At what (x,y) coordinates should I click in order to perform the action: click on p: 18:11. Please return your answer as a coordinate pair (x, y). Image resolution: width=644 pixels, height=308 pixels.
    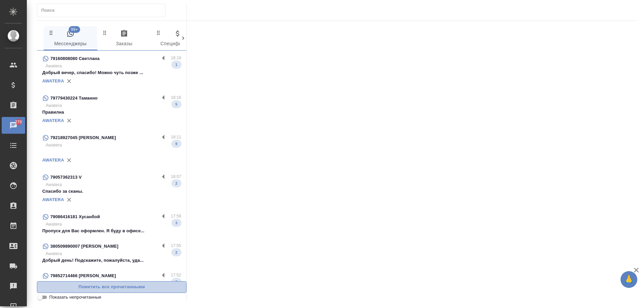
    Looking at the image, I should click on (176, 137).